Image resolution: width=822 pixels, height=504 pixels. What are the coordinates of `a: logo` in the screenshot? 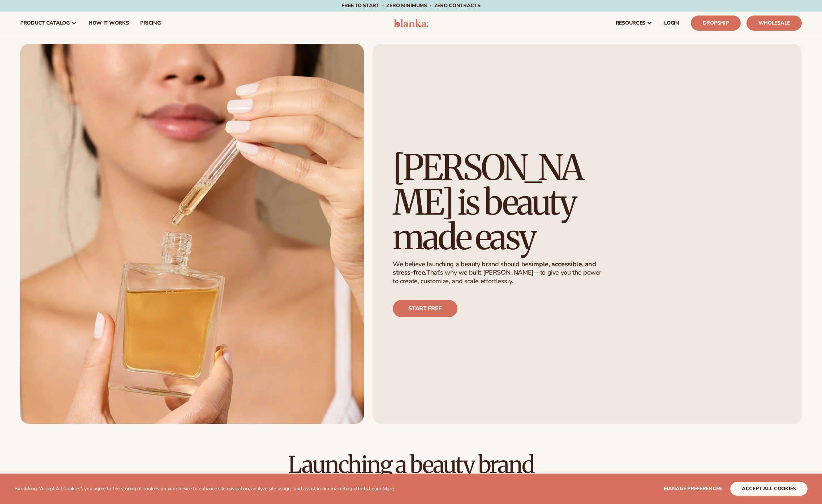 It's located at (411, 23).